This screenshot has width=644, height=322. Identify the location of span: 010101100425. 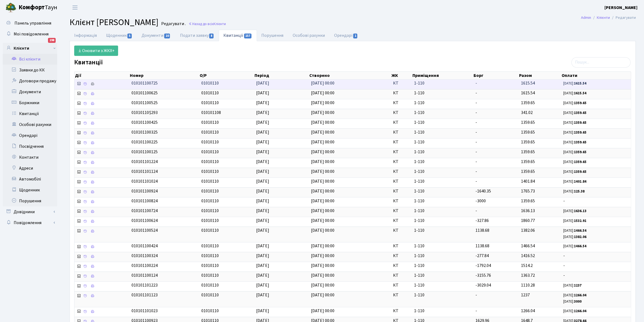
(144, 122).